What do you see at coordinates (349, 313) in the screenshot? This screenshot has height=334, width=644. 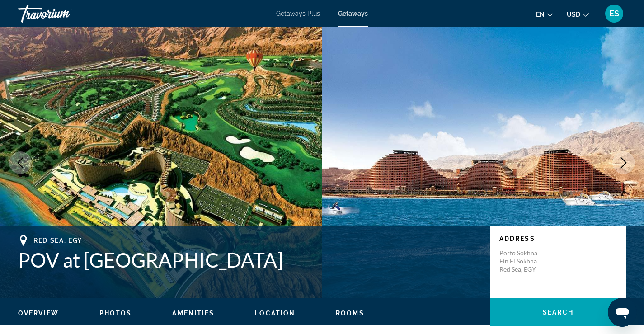 I see `button: Rooms` at bounding box center [349, 313].